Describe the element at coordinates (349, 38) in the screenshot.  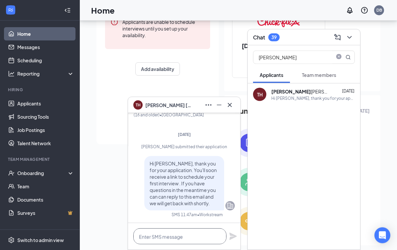
I see `button: ChevronDown` at that location.